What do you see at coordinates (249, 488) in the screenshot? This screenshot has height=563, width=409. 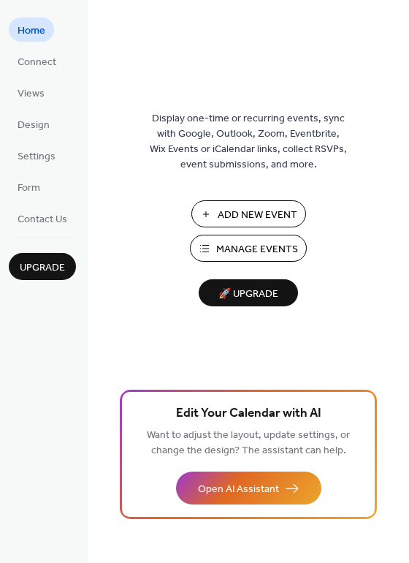 I see `button: Open AI Assistant` at bounding box center [249, 488].